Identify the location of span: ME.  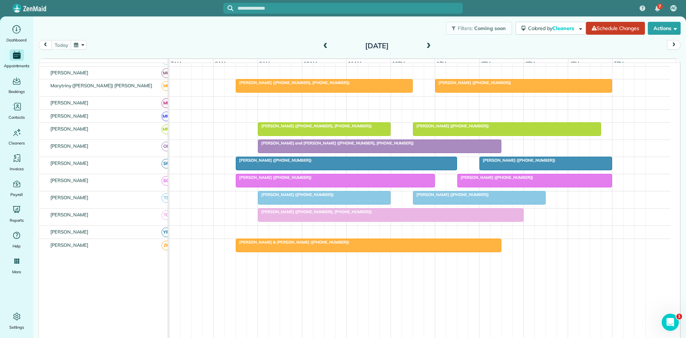
(166, 86).